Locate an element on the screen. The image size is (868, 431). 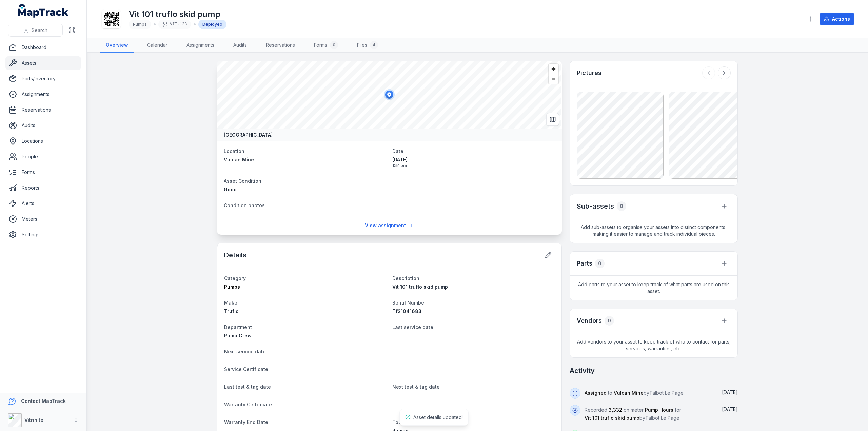
a: Pump Hours is located at coordinates (659, 410).